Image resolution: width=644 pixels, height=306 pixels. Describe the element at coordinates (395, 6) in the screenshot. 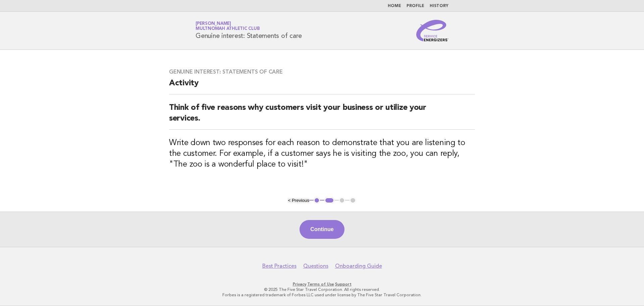

I see `a: Home` at that location.